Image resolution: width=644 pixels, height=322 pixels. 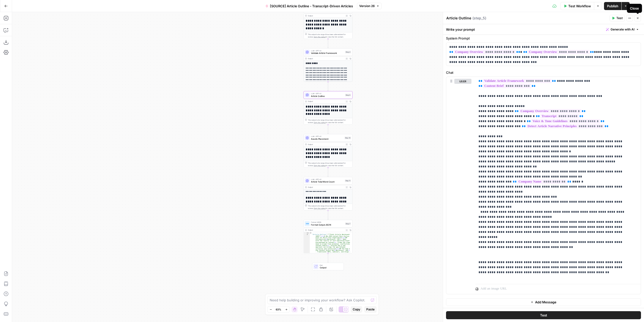 What do you see at coordinates (307, 276) in the screenshot?
I see `div: 2` at bounding box center [307, 276].